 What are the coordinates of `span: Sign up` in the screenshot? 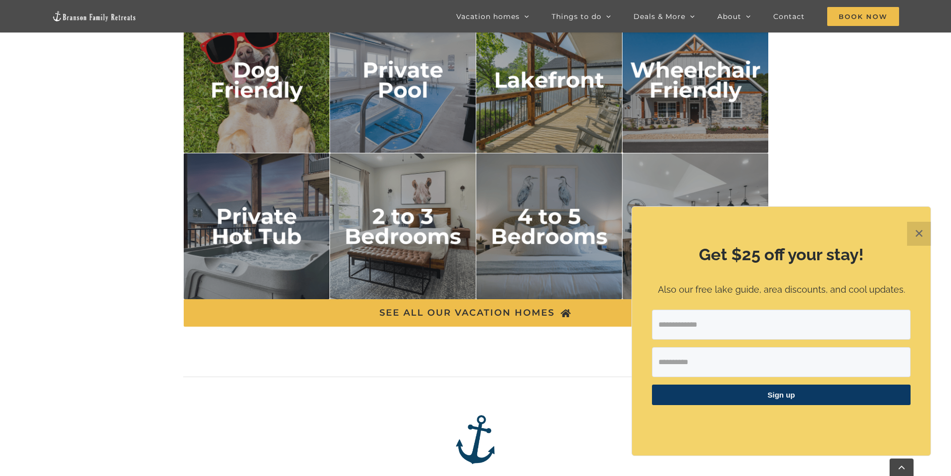 It's located at (781, 394).